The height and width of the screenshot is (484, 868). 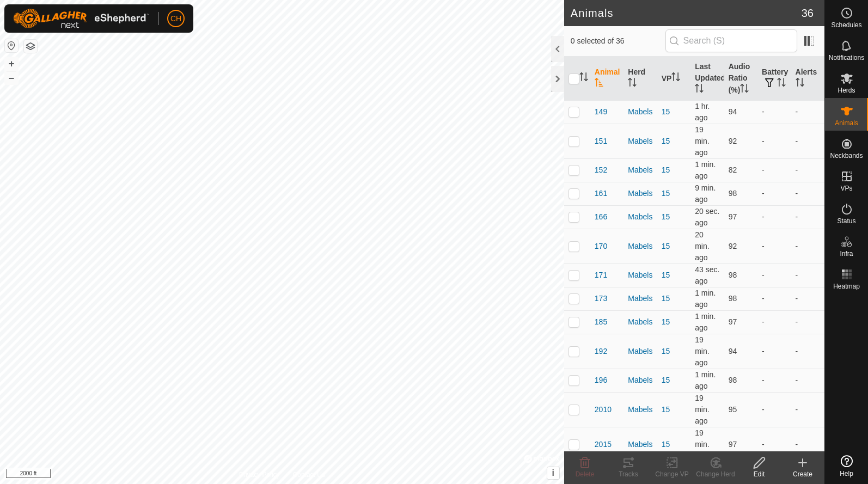 I want to click on th: Last Updated, so click(x=707, y=78).